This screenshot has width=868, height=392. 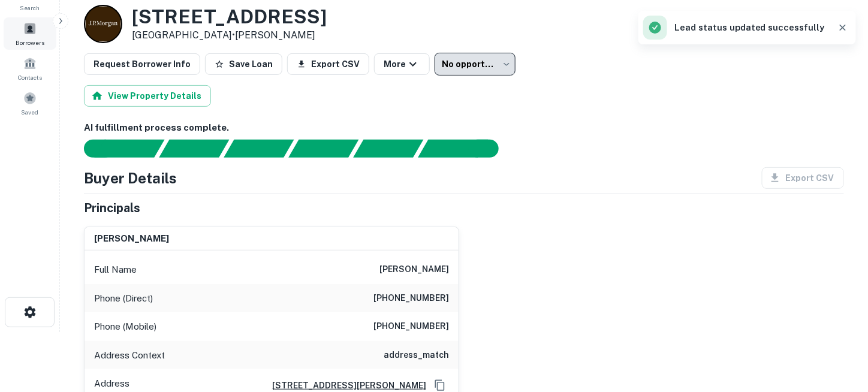 I want to click on a: Borrowers, so click(x=30, y=33).